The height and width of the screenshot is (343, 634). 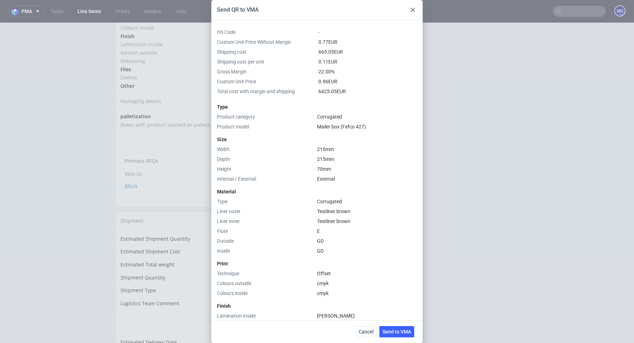 I want to click on td: Estimated Delivery Date, so click(x=180, y=321).